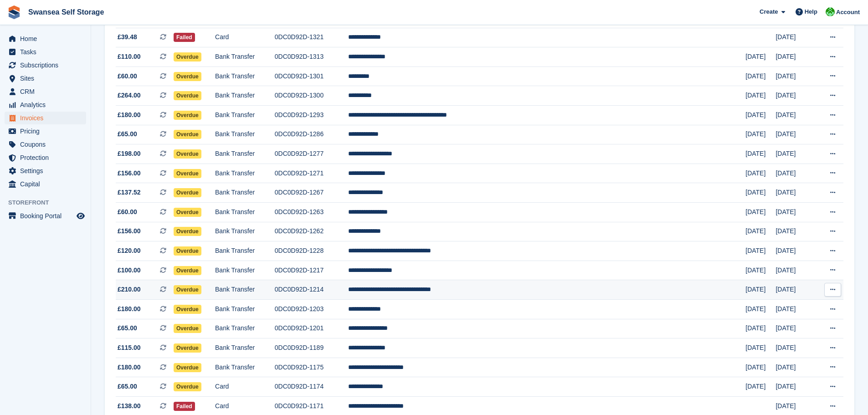 Image resolution: width=868 pixels, height=415 pixels. Describe the element at coordinates (47, 39) in the screenshot. I see `span: Home` at that location.